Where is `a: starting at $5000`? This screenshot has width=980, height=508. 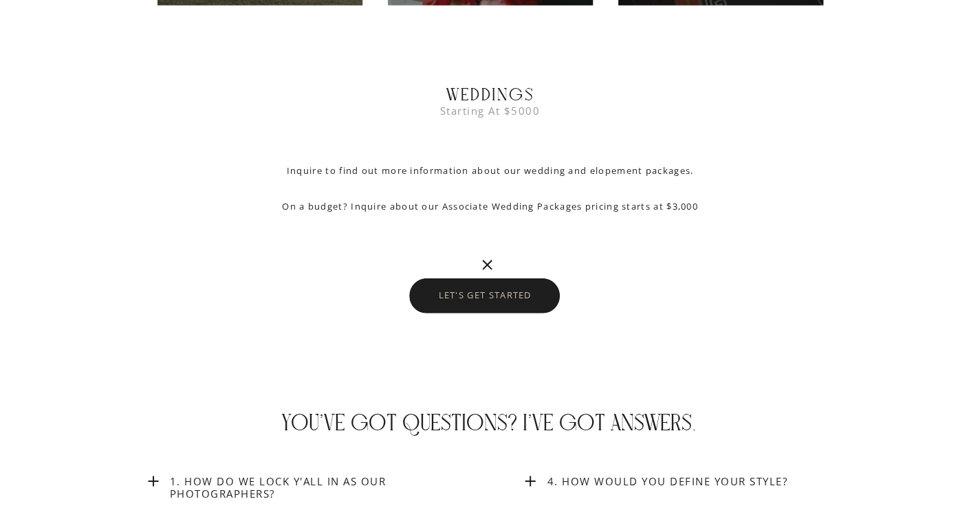 a: starting at $5000 is located at coordinates (490, 111).